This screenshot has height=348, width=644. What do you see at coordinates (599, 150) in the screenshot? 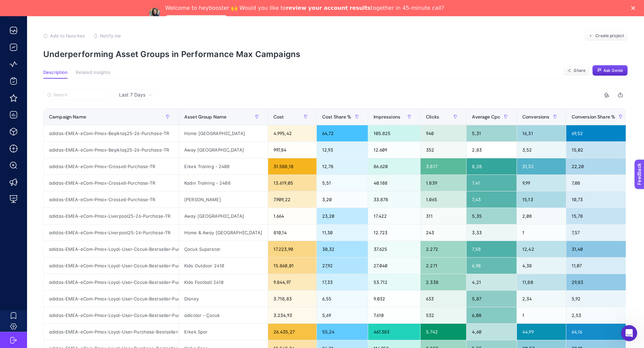
I see `div: 15,02` at bounding box center [599, 150].